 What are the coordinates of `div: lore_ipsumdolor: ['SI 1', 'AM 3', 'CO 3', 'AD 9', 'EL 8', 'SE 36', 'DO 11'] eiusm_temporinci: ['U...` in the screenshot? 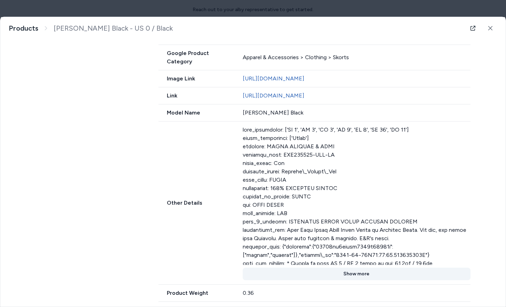 It's located at (357, 195).